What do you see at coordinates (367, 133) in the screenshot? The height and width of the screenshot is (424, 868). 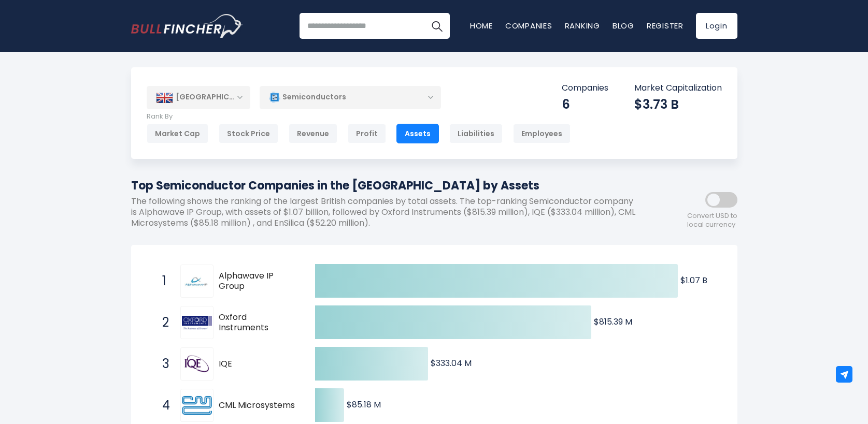 I see `div: Profit` at bounding box center [367, 133].